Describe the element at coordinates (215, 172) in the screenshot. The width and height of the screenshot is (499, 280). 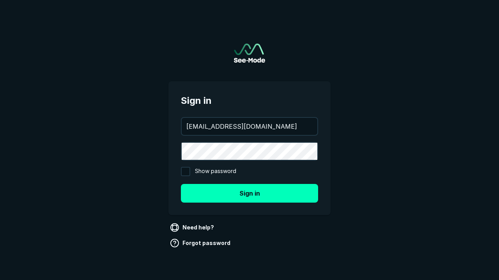
I see `span: Show password` at that location.